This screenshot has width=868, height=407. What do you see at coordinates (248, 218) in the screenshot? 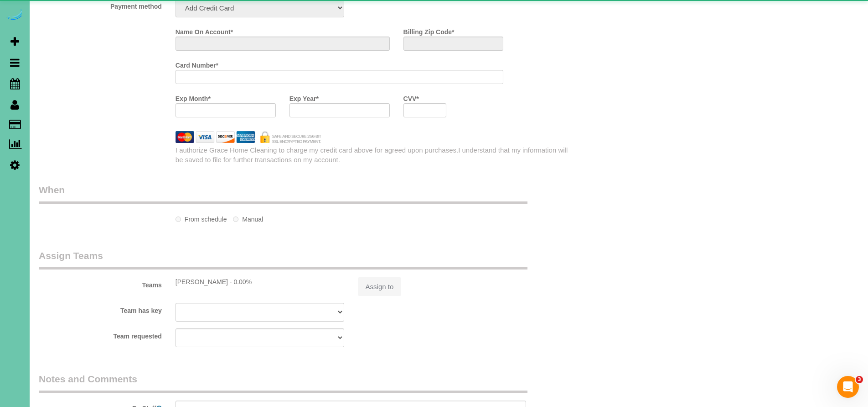
I see `label: Manual` at bounding box center [248, 218].